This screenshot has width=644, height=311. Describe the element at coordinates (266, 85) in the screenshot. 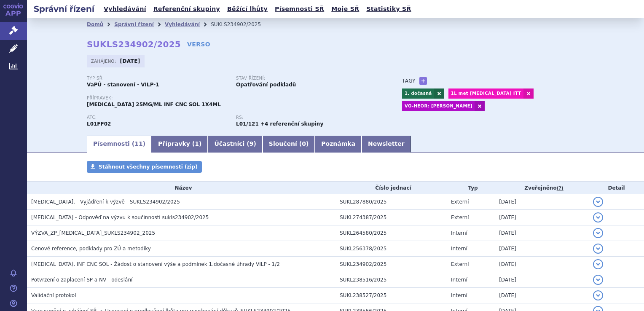

I see `strong: Opatřování podkladů` at that location.